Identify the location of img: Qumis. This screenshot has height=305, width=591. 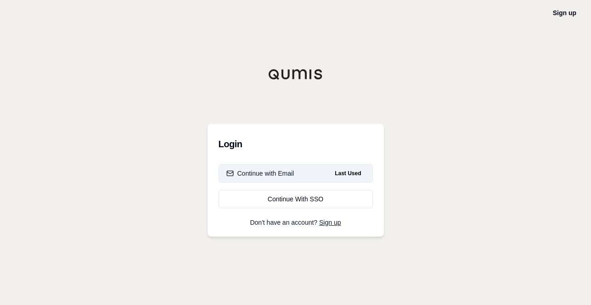
(296, 74).